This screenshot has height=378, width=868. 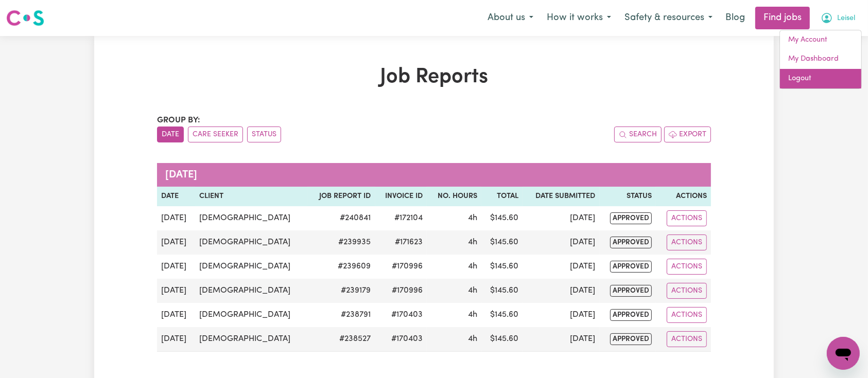 What do you see at coordinates (782, 18) in the screenshot?
I see `a: Find jobs` at bounding box center [782, 18].